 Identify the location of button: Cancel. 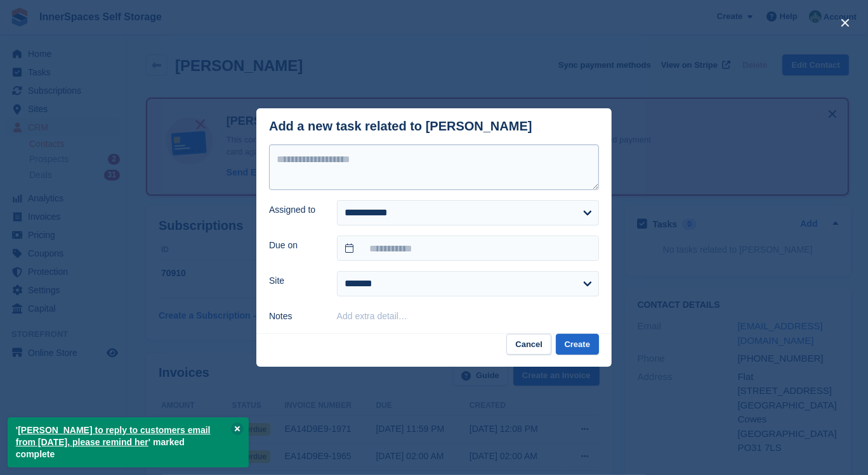
(529, 344).